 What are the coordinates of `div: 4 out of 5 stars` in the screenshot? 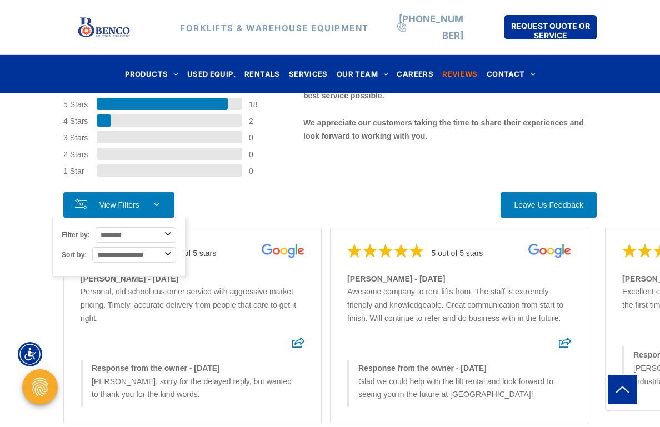 It's located at (190, 254).